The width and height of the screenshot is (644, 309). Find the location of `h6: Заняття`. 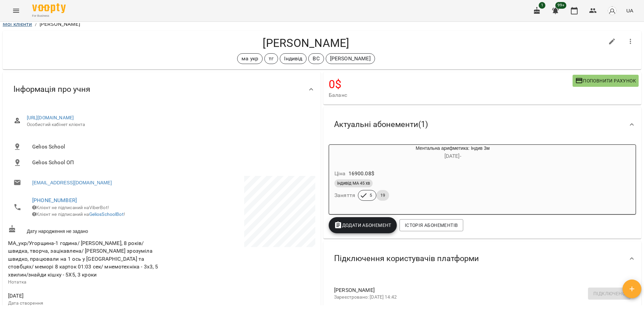

h6: Заняття is located at coordinates (344, 195).